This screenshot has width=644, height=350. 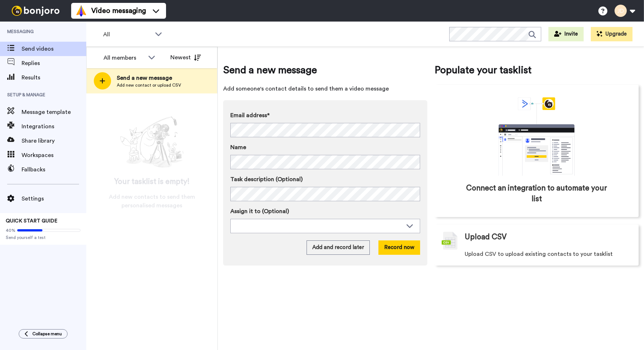 I want to click on span: 40%, so click(x=10, y=231).